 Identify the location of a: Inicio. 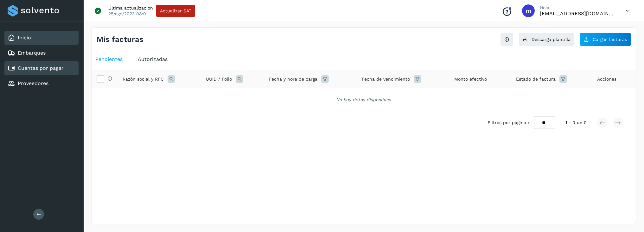
(24, 37).